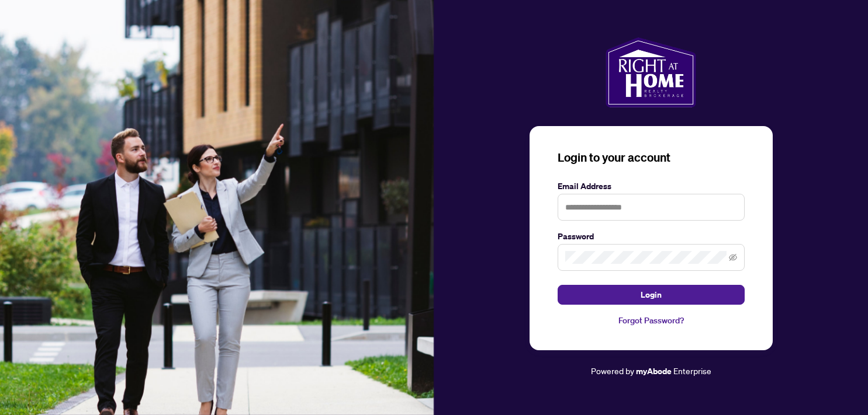 The image size is (868, 415). I want to click on span: Login, so click(651, 295).